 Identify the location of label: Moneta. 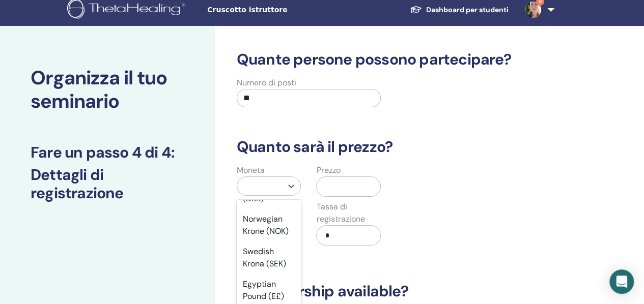
(250, 170).